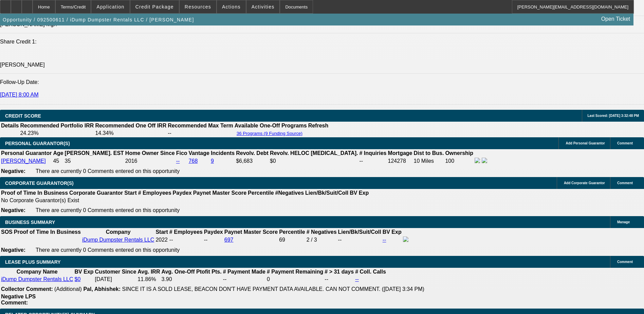 The image size is (644, 314). What do you see at coordinates (191, 279) in the screenshot?
I see `td: 3.90` at bounding box center [191, 279].